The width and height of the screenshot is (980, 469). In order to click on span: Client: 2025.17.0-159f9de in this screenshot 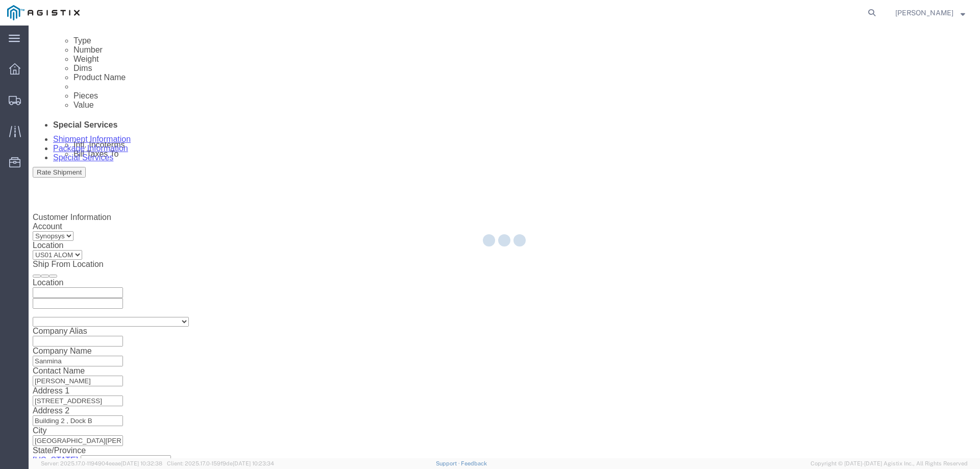, I will do `click(220, 463)`.